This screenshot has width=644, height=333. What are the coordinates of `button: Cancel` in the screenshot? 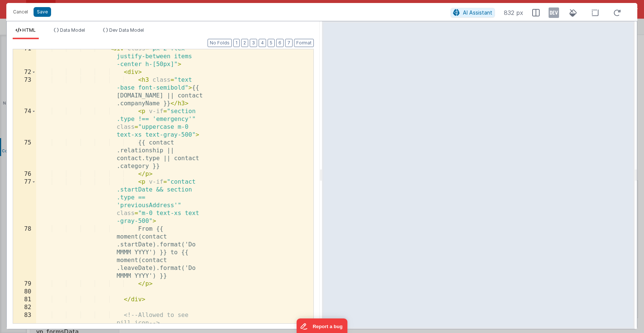 It's located at (21, 12).